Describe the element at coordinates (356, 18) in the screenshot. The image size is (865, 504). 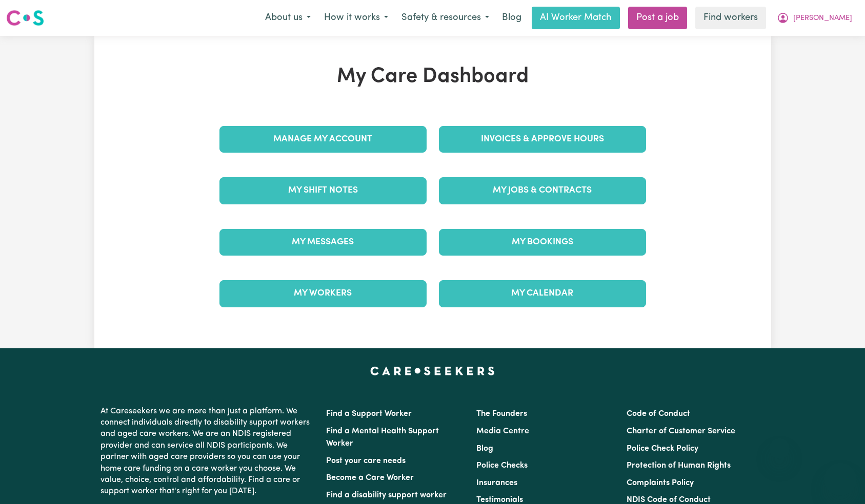
I see `button: How it works` at that location.